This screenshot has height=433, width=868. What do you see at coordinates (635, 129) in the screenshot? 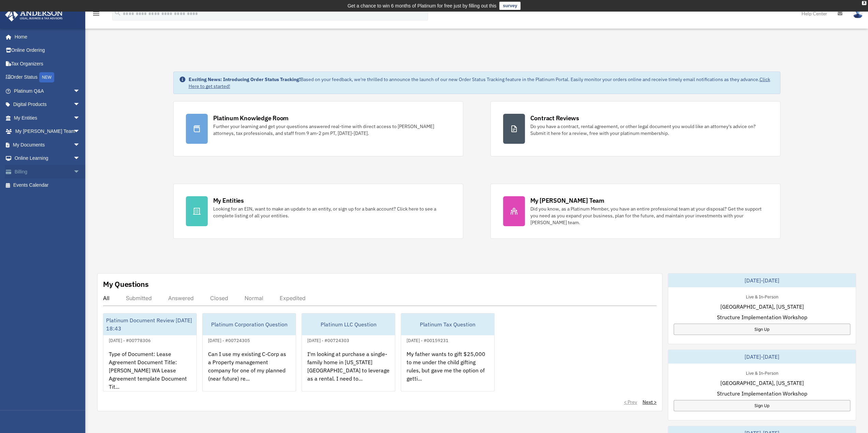
I see `a: Contract Reviews Do you have a contract, rental agreement, or other legal document you would like...` at bounding box center [635, 129].